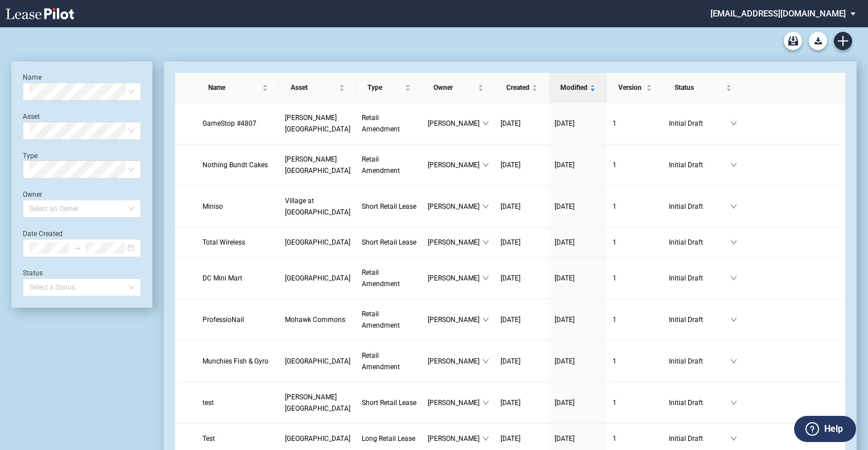 This screenshot has width=868, height=450. I want to click on th: Version, so click(635, 87).